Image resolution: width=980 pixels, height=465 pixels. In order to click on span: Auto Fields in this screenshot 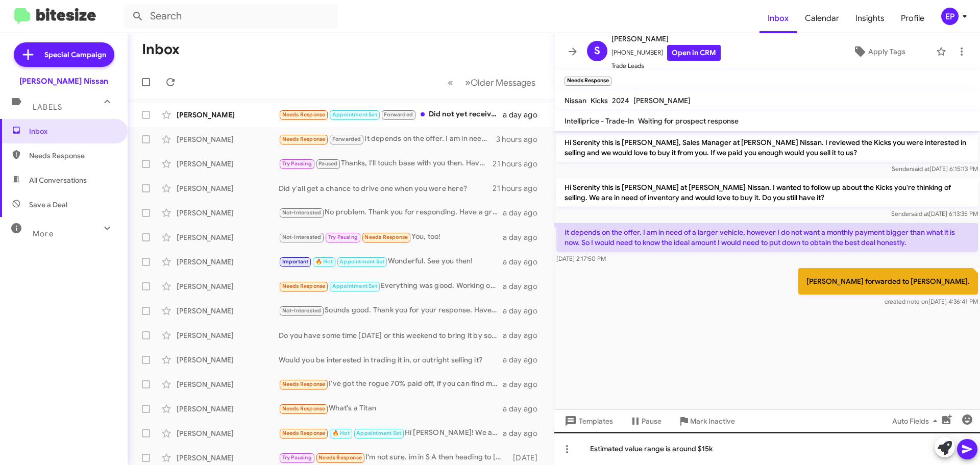, I will do `click(916, 421)`.